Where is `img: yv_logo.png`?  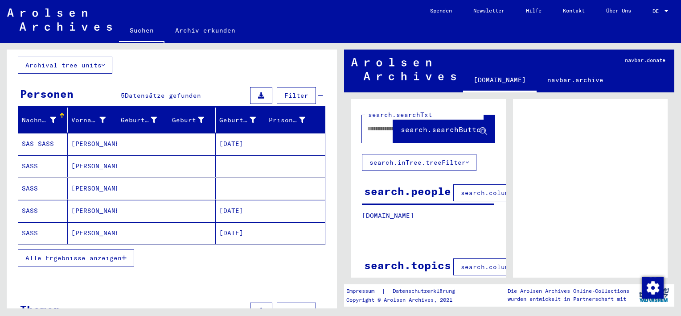
img: yv_logo.png is located at coordinates (654, 295).